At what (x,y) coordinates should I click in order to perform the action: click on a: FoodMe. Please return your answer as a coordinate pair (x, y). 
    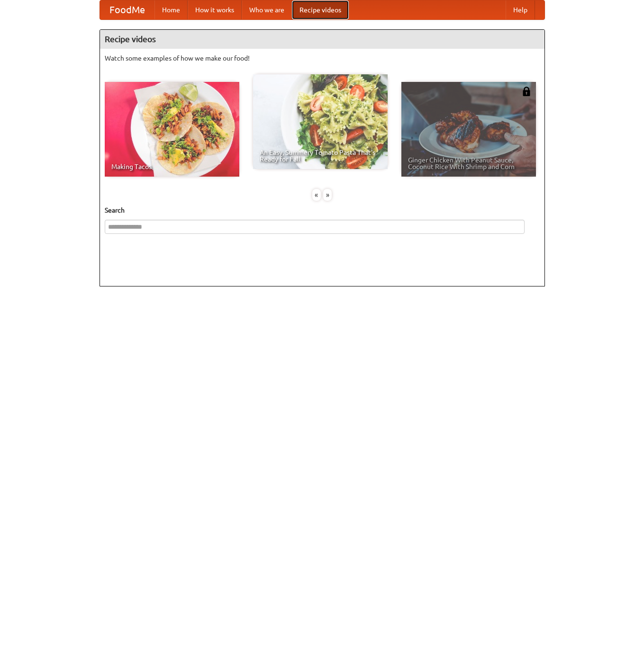
    Looking at the image, I should click on (127, 10).